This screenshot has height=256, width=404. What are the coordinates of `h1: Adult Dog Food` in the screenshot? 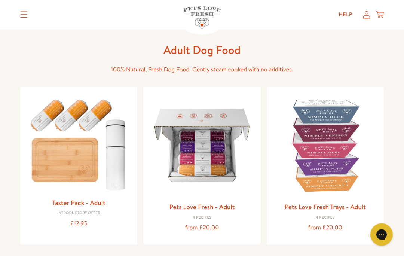 It's located at (202, 50).